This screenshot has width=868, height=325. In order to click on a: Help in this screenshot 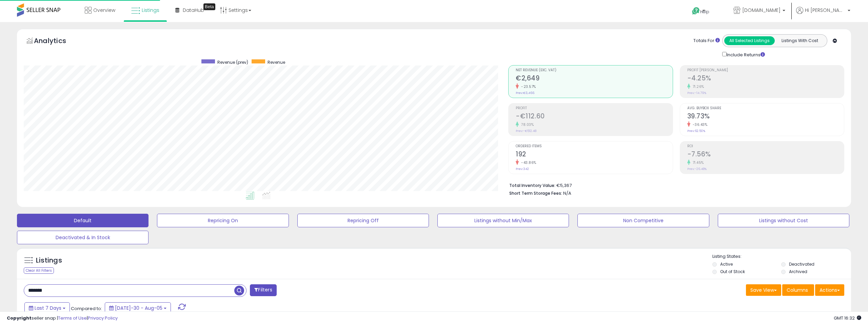, I will do `click(704, 12)`.